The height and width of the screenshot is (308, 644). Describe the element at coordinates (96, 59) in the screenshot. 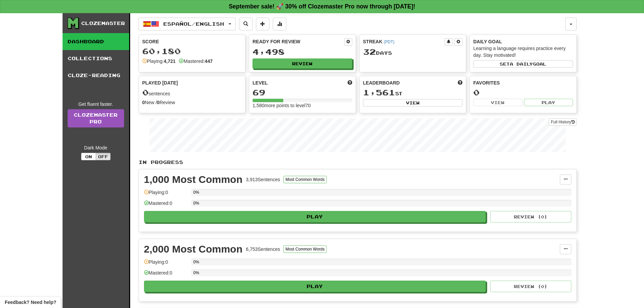

I see `a: Collections` at that location.